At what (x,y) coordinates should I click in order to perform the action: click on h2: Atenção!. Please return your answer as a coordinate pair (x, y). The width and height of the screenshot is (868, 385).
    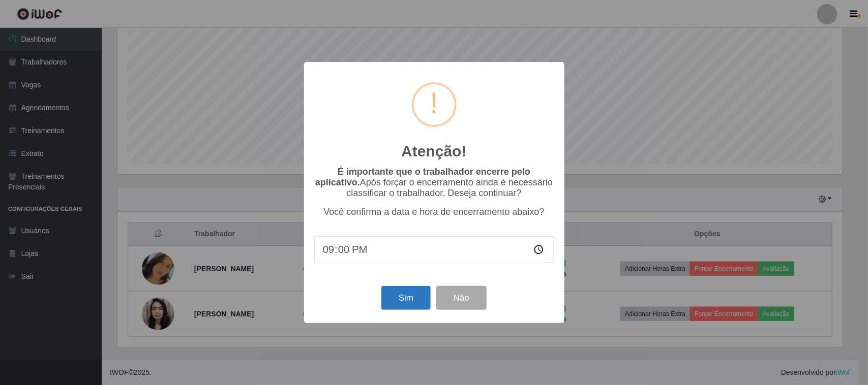
    Looking at the image, I should click on (434, 151).